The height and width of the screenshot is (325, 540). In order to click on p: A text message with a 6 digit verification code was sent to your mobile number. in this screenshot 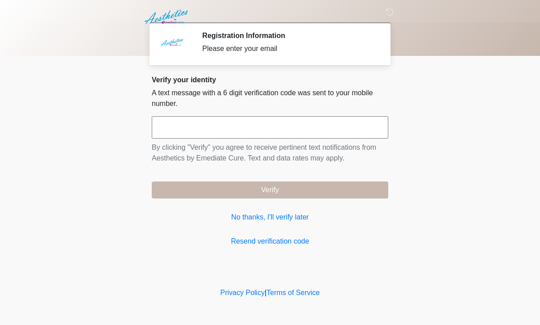, I will do `click(270, 98)`.